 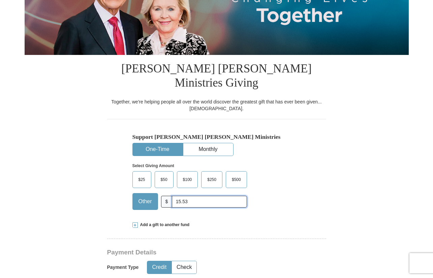 What do you see at coordinates (164, 225) in the screenshot?
I see `span: Add a gift to another fund` at bounding box center [164, 225].